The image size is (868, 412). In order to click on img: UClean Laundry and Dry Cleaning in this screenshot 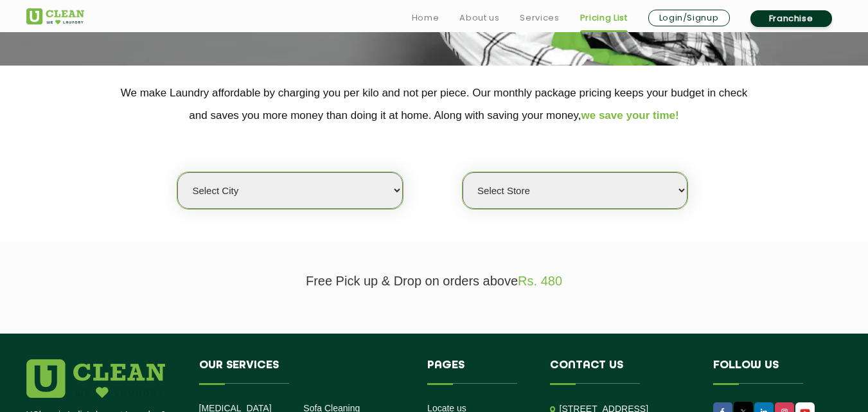, I will do `click(55, 16)`.